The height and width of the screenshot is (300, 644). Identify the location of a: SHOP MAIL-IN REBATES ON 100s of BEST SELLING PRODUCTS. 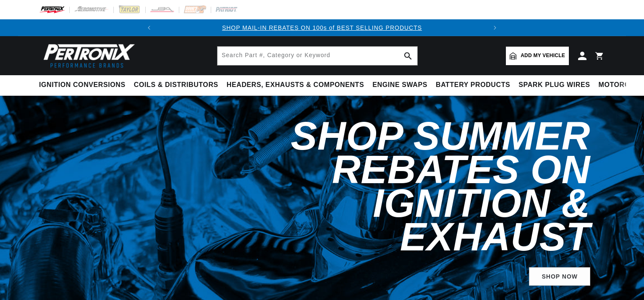
(322, 28).